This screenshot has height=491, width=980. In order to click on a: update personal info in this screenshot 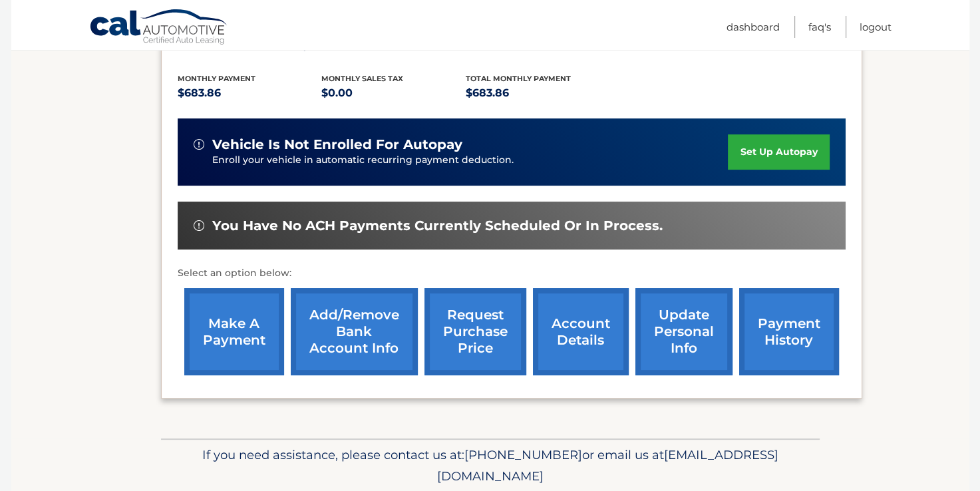, I will do `click(684, 332)`.